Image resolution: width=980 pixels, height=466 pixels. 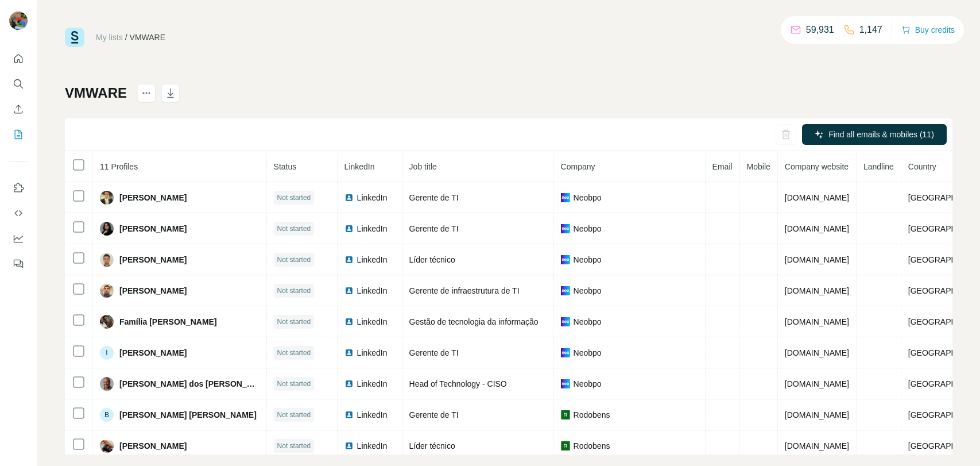 I want to click on span: Landline, so click(x=878, y=167).